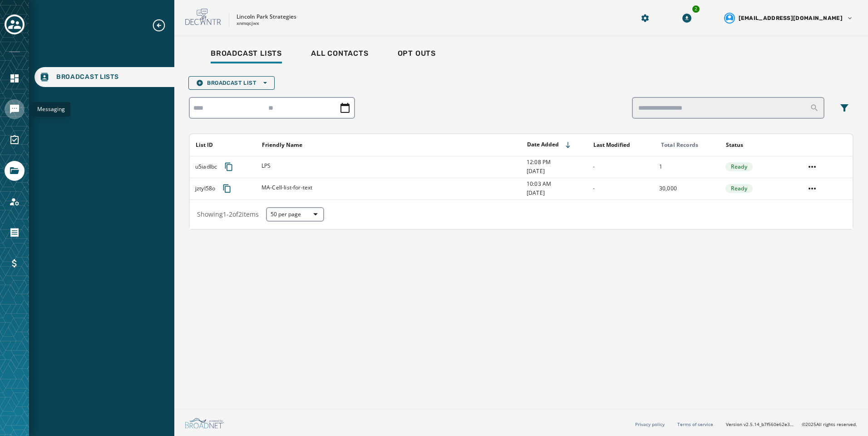 This screenshot has height=436, width=868. Describe the element at coordinates (287, 188) in the screenshot. I see `span: MA-Cell-list-for-text` at that location.